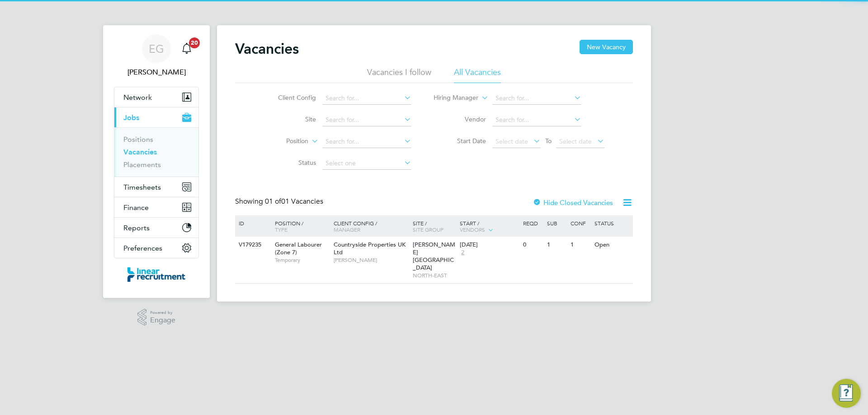  What do you see at coordinates (156, 162) in the screenshot?
I see `nav: Main navigation` at bounding box center [156, 162].